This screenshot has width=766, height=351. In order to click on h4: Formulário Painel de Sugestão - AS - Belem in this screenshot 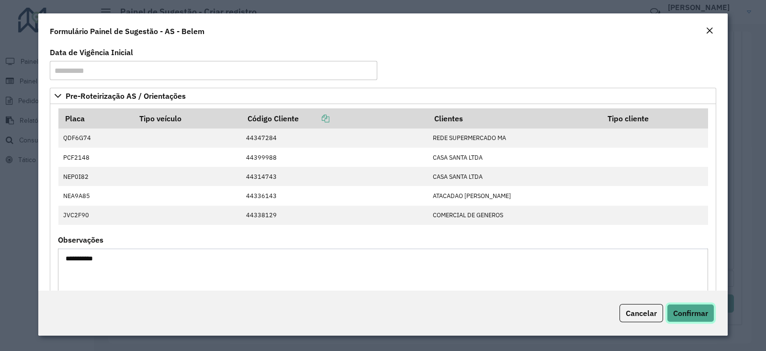, I will do `click(127, 31)`.